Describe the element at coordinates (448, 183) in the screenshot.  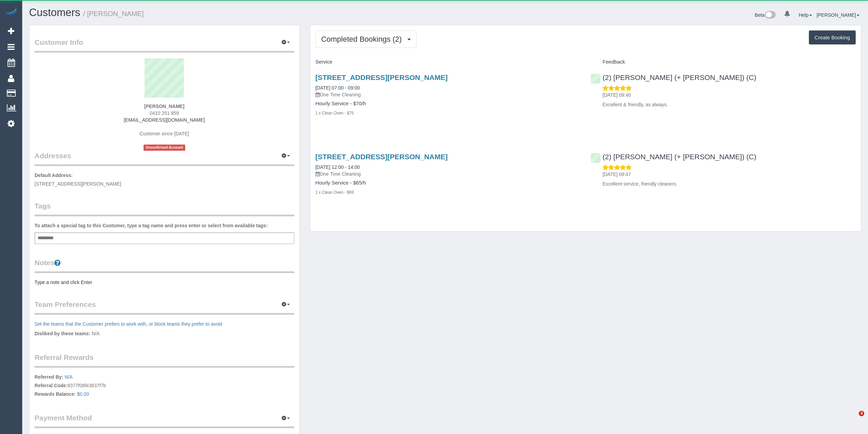
I see `h4: Hourly Service - $65/h` at that location.